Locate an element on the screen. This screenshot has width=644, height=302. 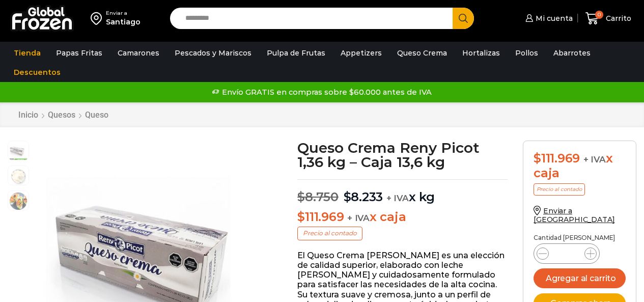
a: Abarrotes is located at coordinates (572, 53).